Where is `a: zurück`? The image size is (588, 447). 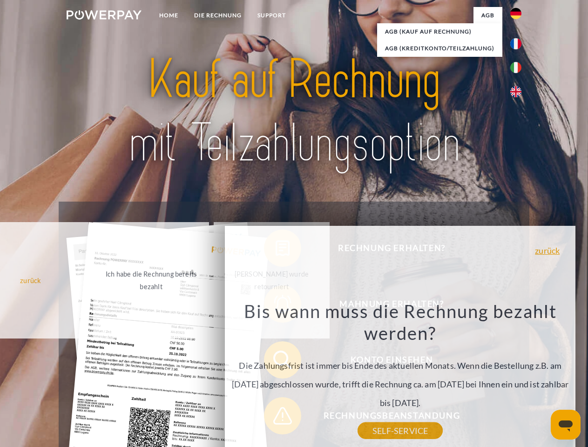
a: zurück is located at coordinates (547, 250).